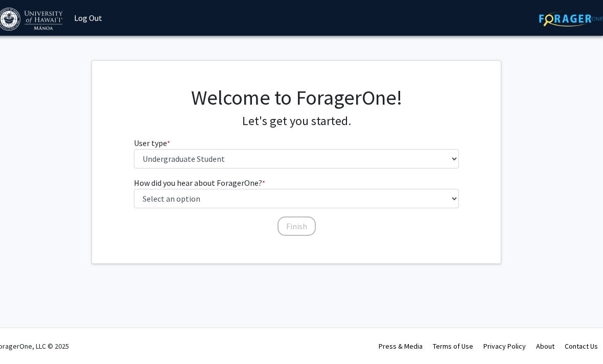 The height and width of the screenshot is (364, 603). I want to click on h1: Welcome to ForagerOne!, so click(297, 97).